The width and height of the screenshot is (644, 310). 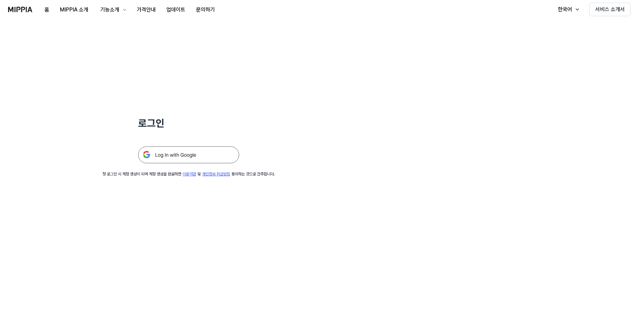 What do you see at coordinates (610, 9) in the screenshot?
I see `button: 서비스 소개서` at bounding box center [610, 9].